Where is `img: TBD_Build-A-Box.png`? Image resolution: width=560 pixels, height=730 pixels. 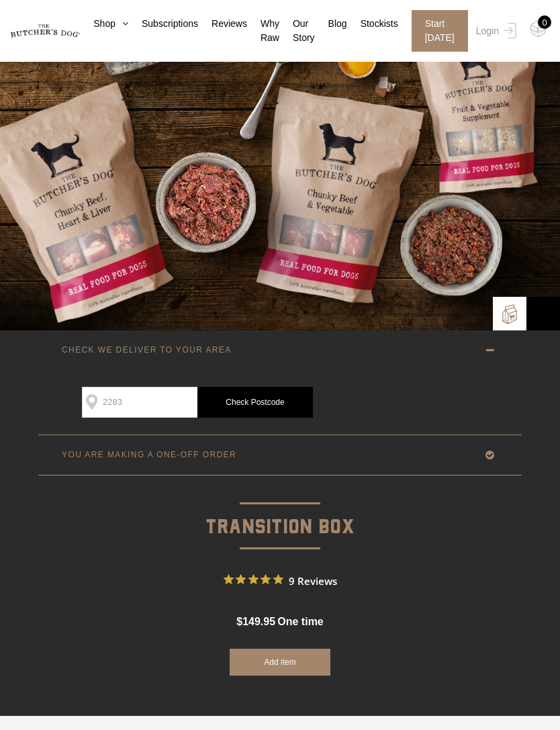 img: TBD_Build-A-Box.png is located at coordinates (510, 315).